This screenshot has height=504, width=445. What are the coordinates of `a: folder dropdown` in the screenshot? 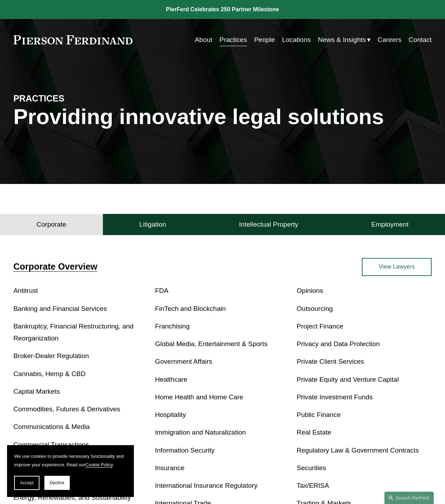 It's located at (344, 40).